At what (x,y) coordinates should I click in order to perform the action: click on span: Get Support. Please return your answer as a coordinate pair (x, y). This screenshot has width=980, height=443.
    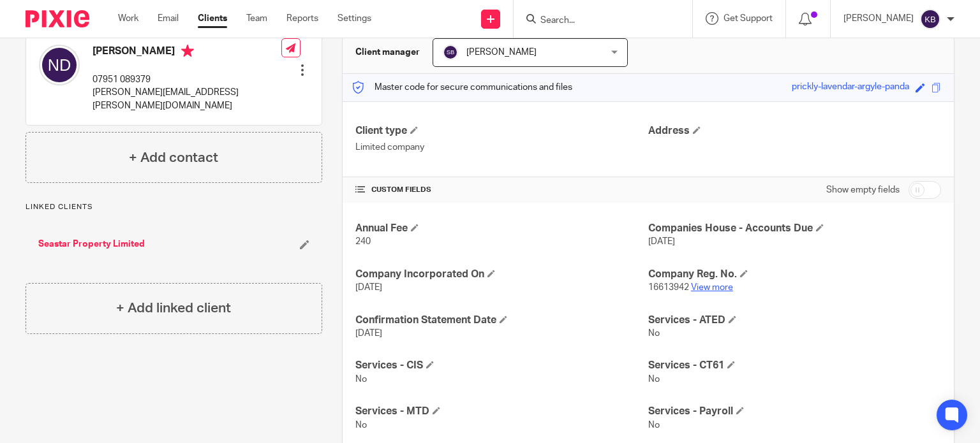
    Looking at the image, I should click on (748, 19).